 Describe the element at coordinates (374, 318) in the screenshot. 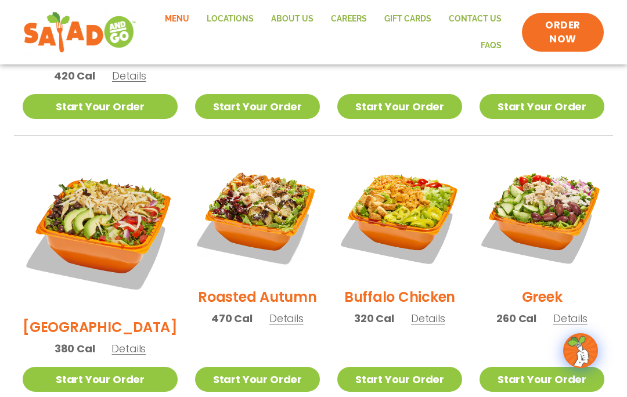

I see `span: 320 Cal` at that location.